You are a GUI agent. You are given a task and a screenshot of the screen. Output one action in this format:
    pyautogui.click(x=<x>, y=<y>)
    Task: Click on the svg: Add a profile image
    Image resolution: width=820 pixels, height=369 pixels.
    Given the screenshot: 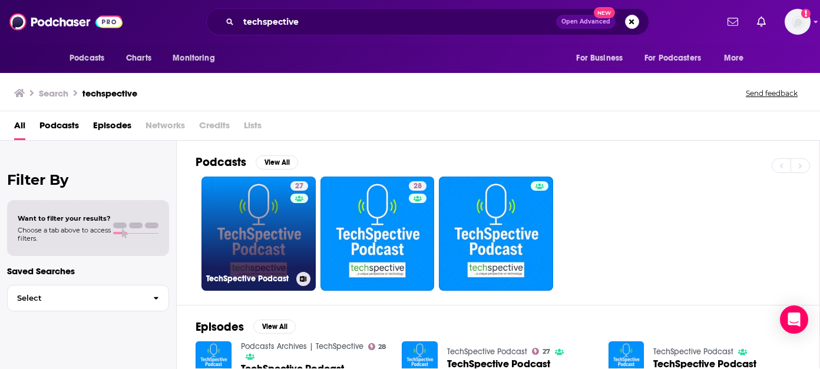 What is the action you would take?
    pyautogui.click(x=806, y=14)
    